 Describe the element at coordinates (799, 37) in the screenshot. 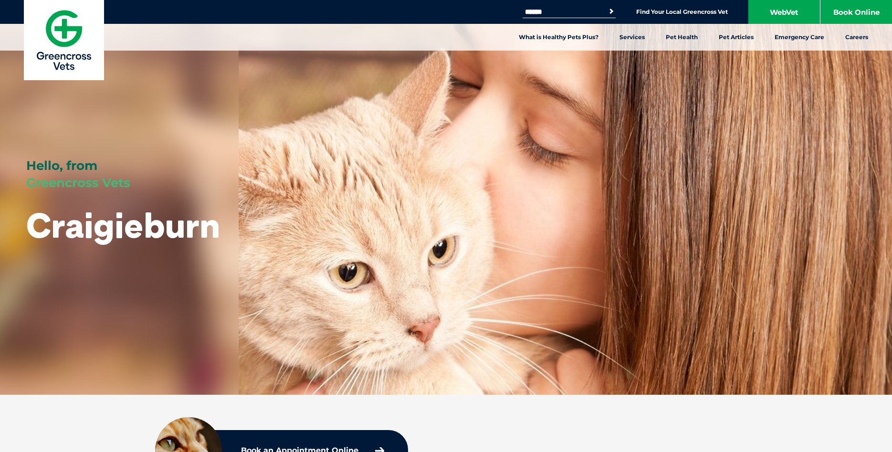

I see `a: Emergency Care` at that location.